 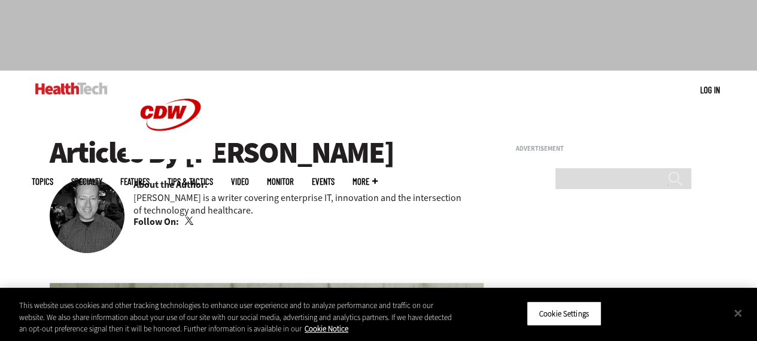 I want to click on a: Video, so click(x=240, y=181).